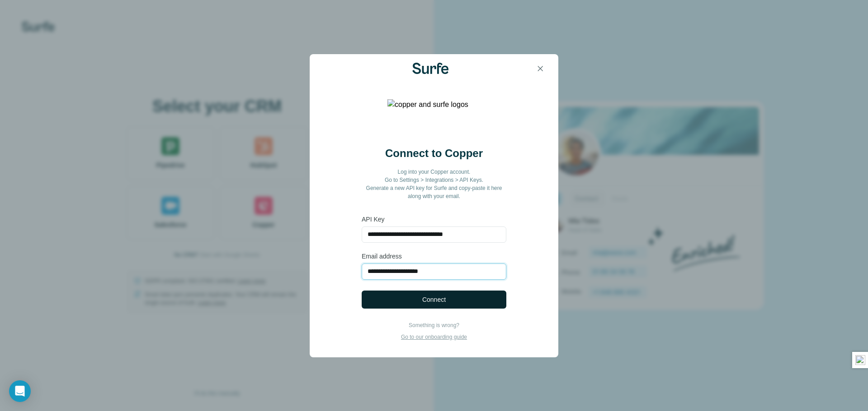  Describe the element at coordinates (434, 117) in the screenshot. I see `img: copper and surfe logos` at that location.